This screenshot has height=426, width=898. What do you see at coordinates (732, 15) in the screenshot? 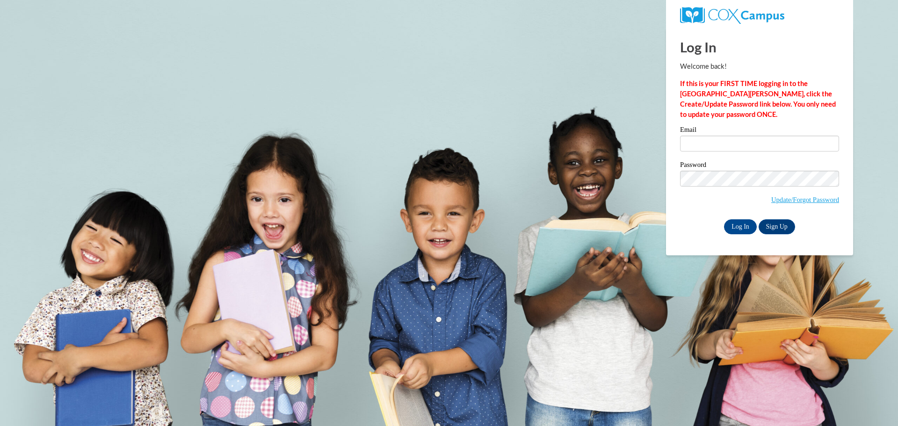
I see `img: COX Campus` at bounding box center [732, 15].